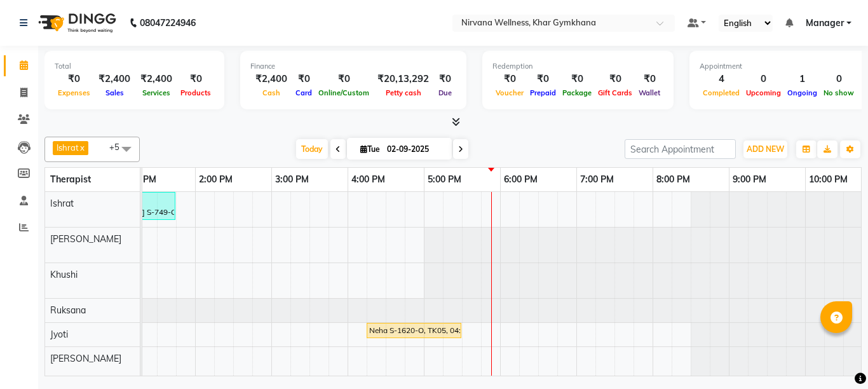 This screenshot has height=389, width=868. What do you see at coordinates (520, 180) in the screenshot?
I see `a: 6:00 PM` at bounding box center [520, 180].